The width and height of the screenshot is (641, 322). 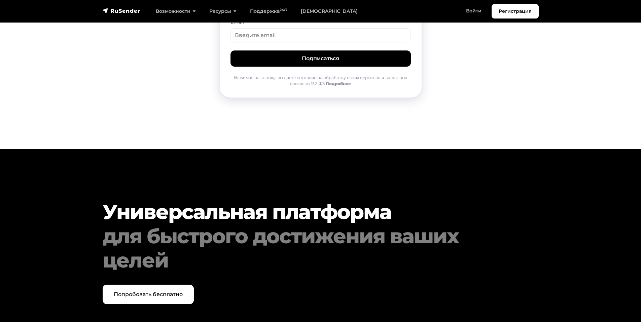 What do you see at coordinates (176, 11) in the screenshot?
I see `a: Возможности` at bounding box center [176, 11].